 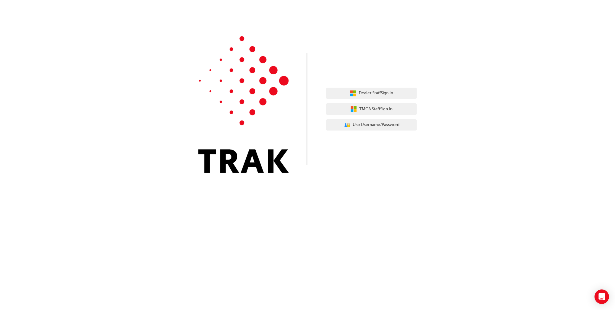 What do you see at coordinates (244, 104) in the screenshot?
I see `img: Trak` at bounding box center [244, 104].